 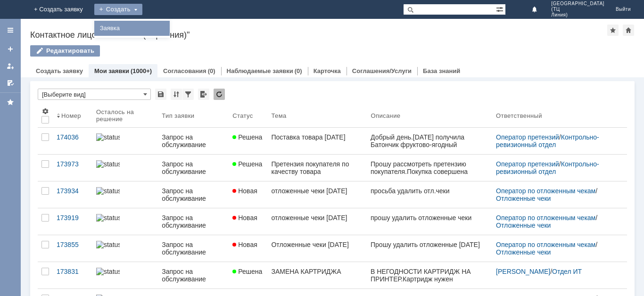 What do you see at coordinates (317, 168) in the screenshot?
I see `a: Претензия покупателя по качеству товара` at bounding box center [317, 168].